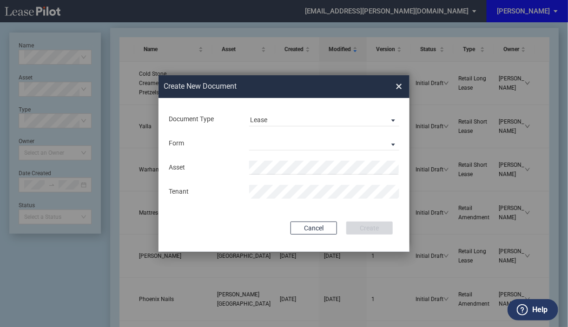  I want to click on div: Tenant, so click(204, 192).